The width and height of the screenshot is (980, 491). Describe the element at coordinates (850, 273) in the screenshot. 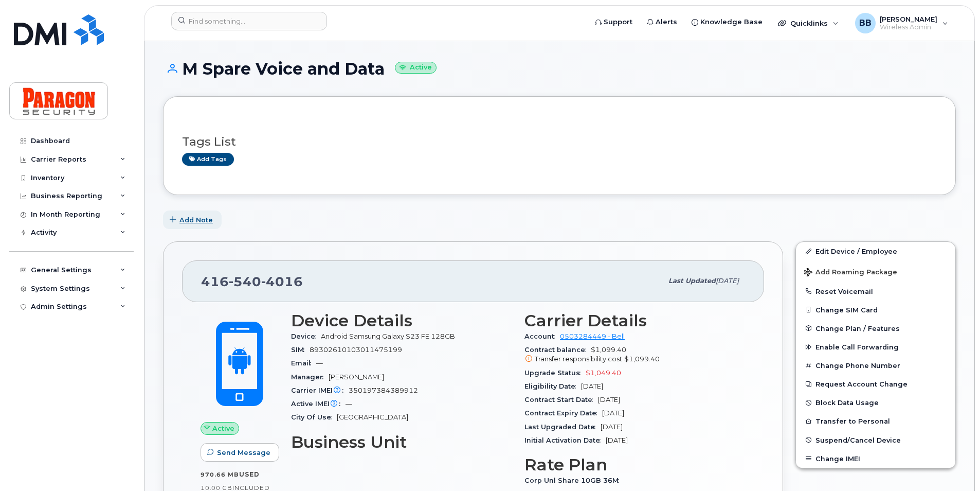

I see `span: Add Roaming Package` at that location.